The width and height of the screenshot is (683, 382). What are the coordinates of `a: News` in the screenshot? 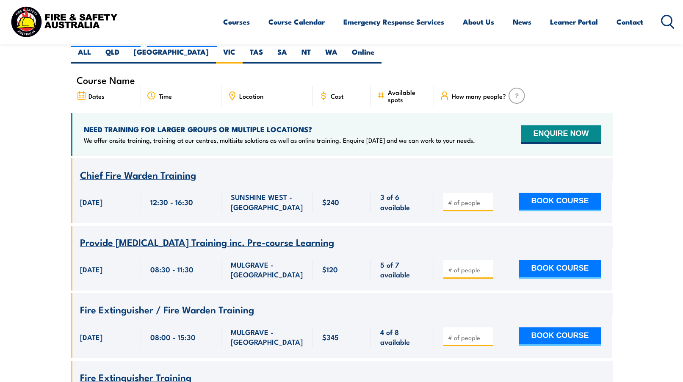 It's located at (522, 22).